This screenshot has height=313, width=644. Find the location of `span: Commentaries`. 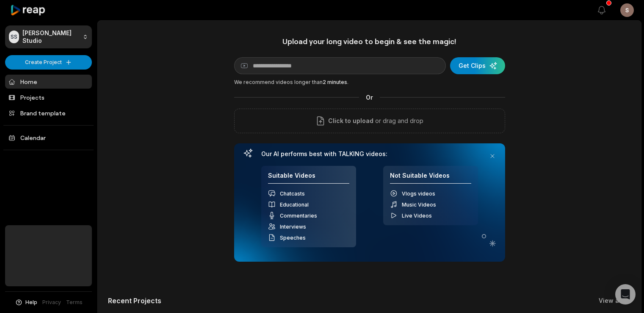

span: Commentaries is located at coordinates (299, 215).